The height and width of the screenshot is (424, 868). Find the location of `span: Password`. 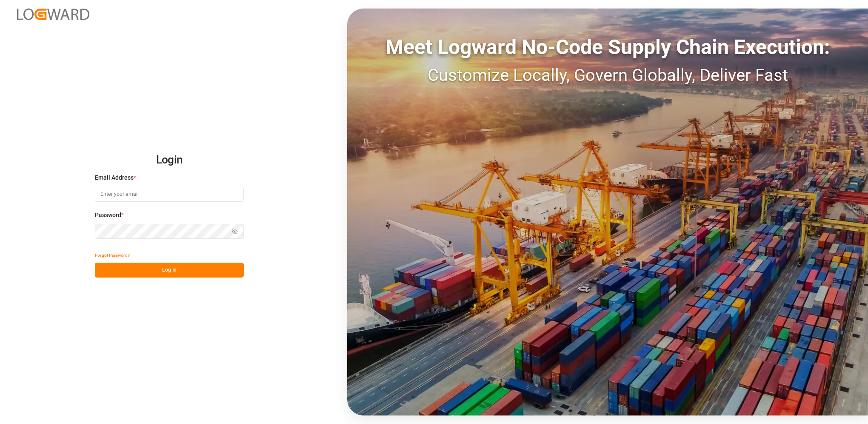

span: Password is located at coordinates (108, 215).